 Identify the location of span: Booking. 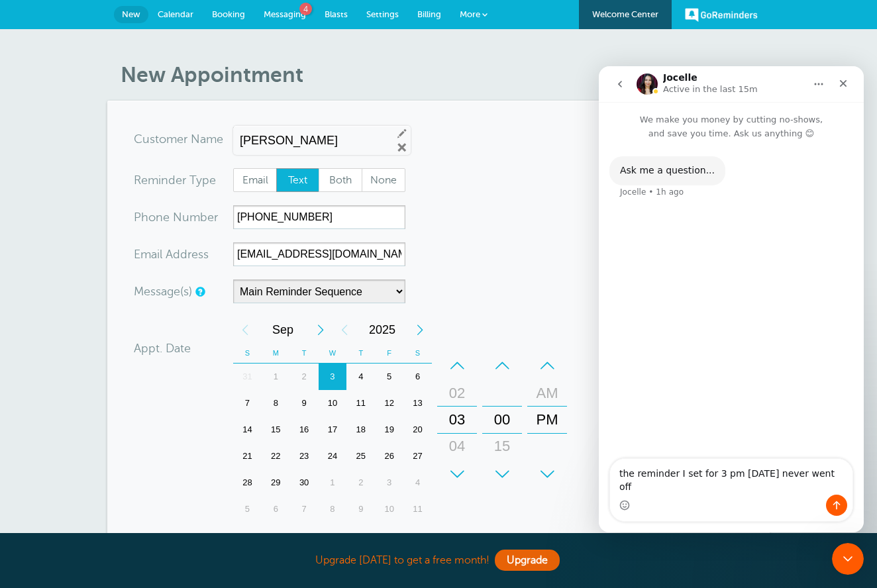
(229, 14).